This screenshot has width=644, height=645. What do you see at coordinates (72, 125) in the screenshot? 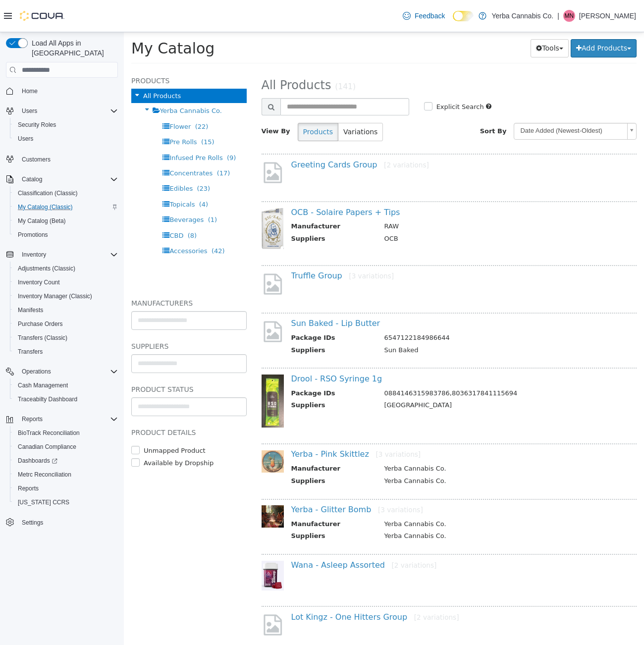
I see `span: Infused Pre Rolls` at bounding box center [72, 125].